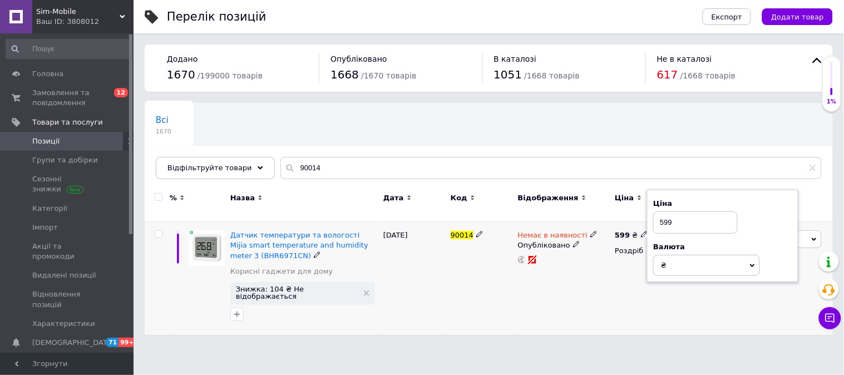  What do you see at coordinates (551, 168) in the screenshot?
I see `input: Пошук по назві позиції, артикулу і пошуковим запитам` at bounding box center [551, 168].